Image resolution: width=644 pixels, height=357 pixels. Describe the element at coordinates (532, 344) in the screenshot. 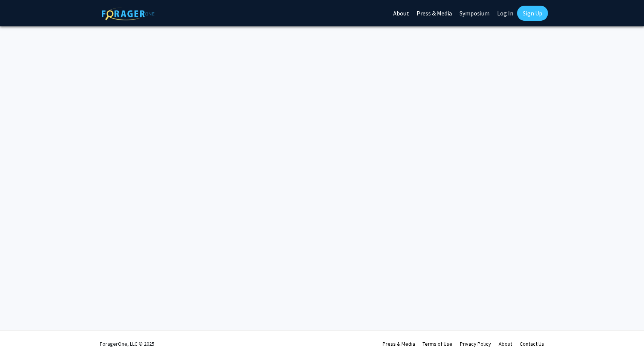

I see `a: Contact Us` at that location.